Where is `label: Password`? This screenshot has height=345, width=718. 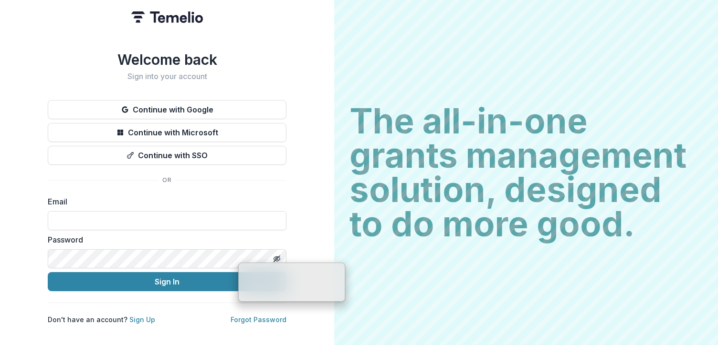
label: Password is located at coordinates (164, 240).